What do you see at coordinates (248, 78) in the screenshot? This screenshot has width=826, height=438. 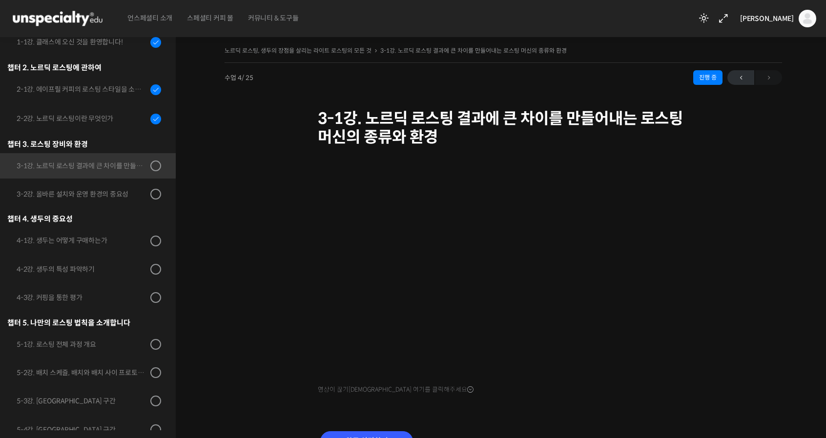 I see `span: / 25` at bounding box center [248, 78].